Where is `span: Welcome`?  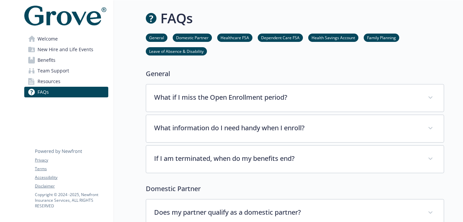
span: Welcome is located at coordinates (47, 39).